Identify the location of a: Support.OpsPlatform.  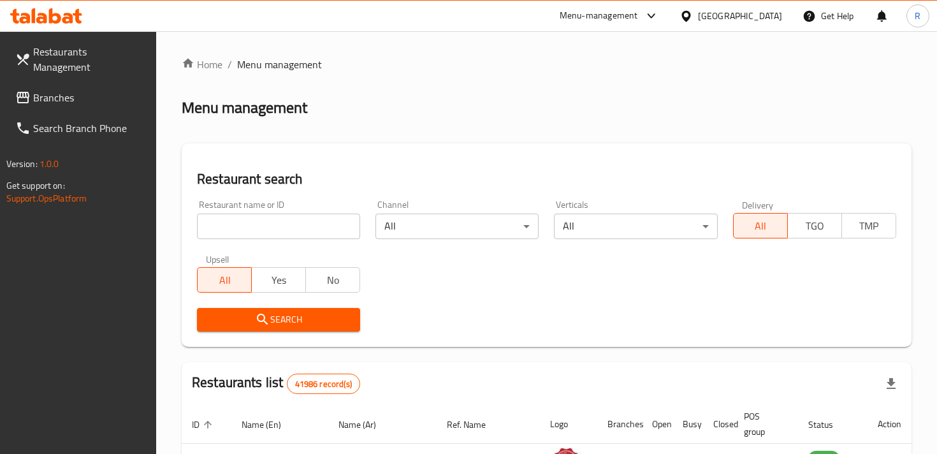
(47, 198).